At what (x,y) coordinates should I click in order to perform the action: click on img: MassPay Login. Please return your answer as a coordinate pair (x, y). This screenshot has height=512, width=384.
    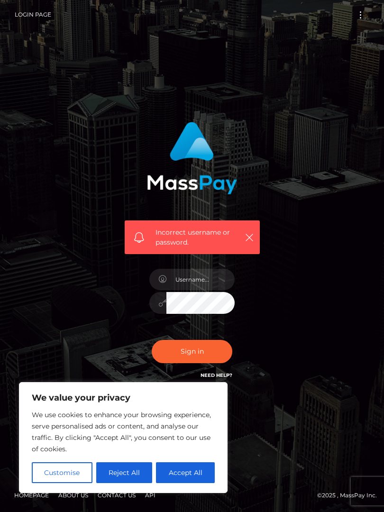
    Looking at the image, I should click on (192, 158).